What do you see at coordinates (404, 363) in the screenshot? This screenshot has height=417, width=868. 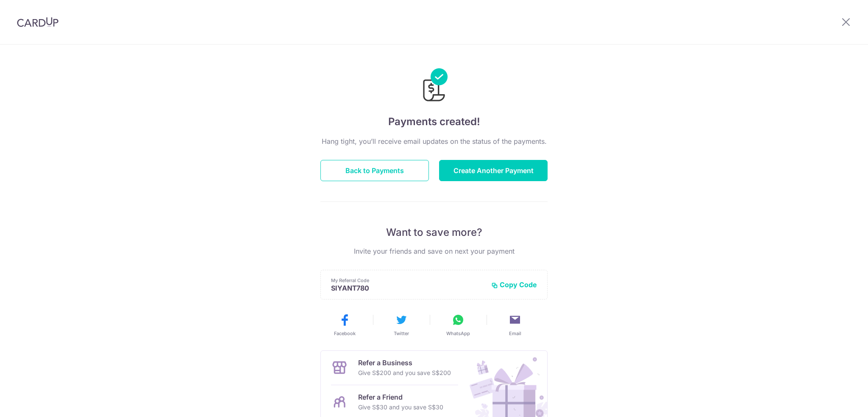 I see `p: Refer a Business` at bounding box center [404, 363].